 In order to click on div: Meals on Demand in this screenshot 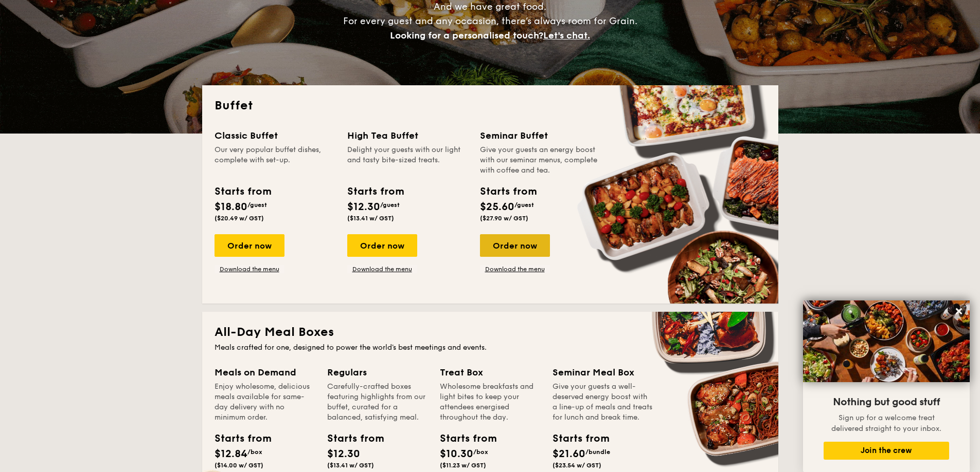, I will do `click(265, 373)`.